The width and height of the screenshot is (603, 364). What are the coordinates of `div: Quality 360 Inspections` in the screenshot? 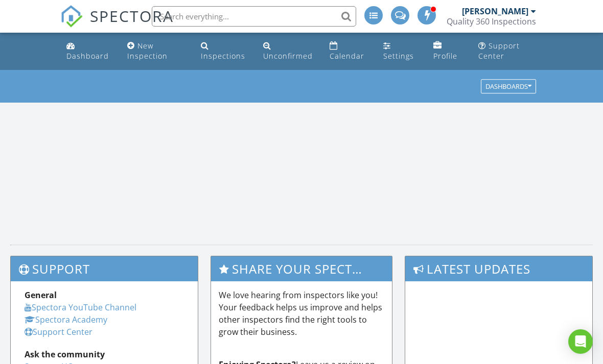 It's located at (491, 22).